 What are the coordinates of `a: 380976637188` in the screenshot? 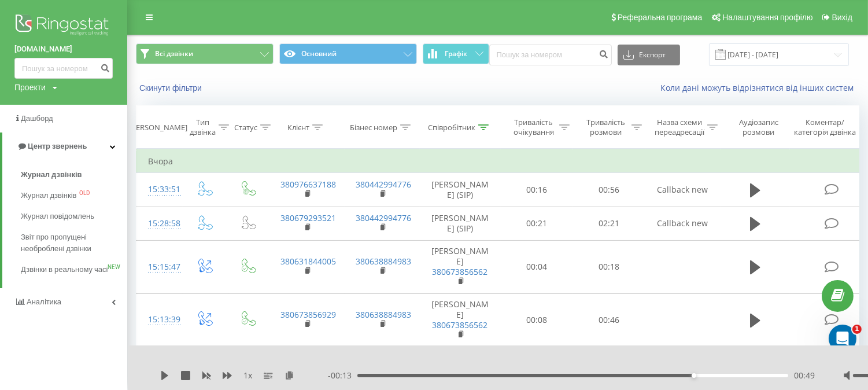 It's located at (309, 184).